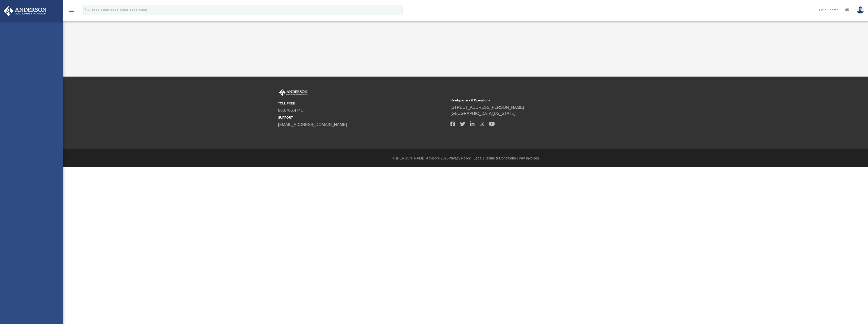 The width and height of the screenshot is (868, 324). What do you see at coordinates (362, 118) in the screenshot?
I see `small: SUPPORT` at bounding box center [362, 118].